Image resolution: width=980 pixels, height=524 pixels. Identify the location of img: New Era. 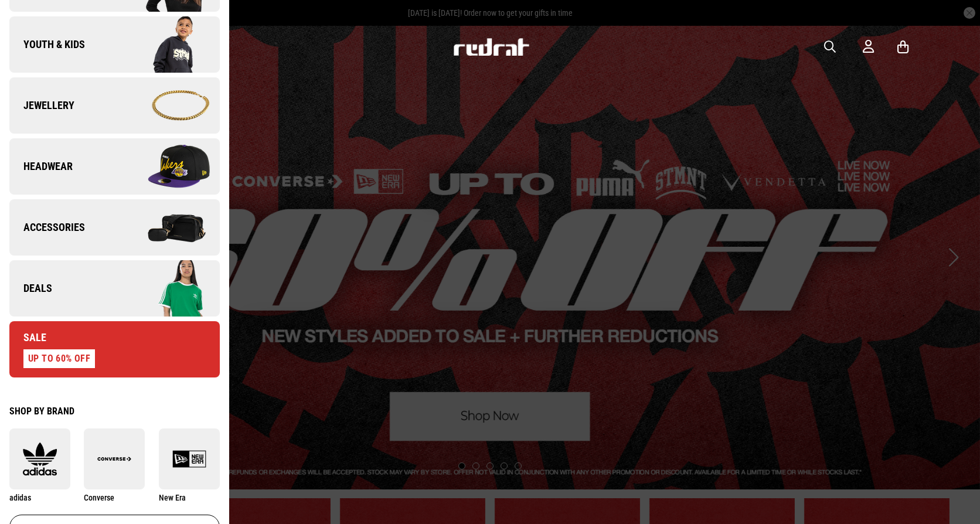
(189, 459).